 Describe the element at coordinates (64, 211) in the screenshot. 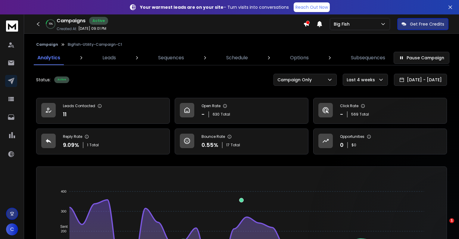

I see `tspan: 300` at that location.